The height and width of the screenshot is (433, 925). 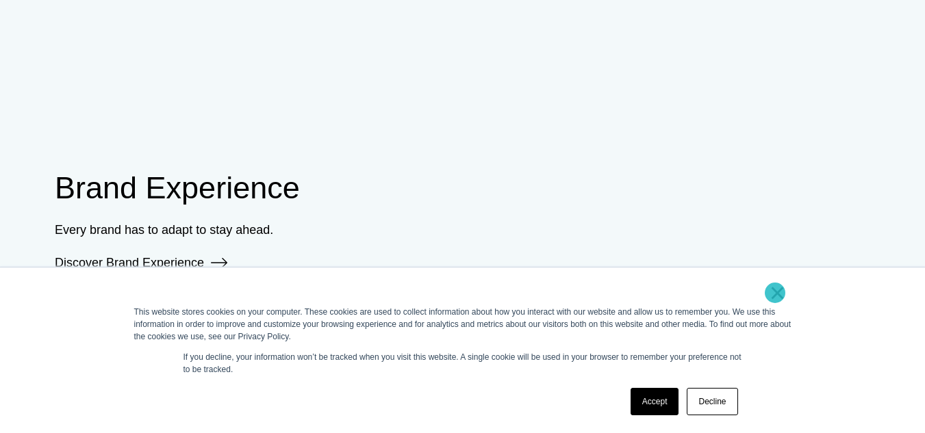 What do you see at coordinates (654, 402) in the screenshot?
I see `a: Accept` at bounding box center [654, 402].